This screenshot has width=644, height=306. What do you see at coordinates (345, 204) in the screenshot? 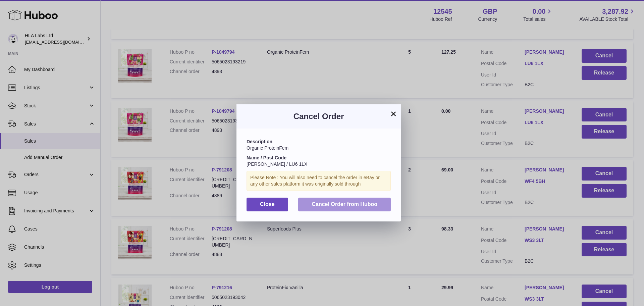
I see `span: Cancel Order from Huboo` at bounding box center [345, 204].